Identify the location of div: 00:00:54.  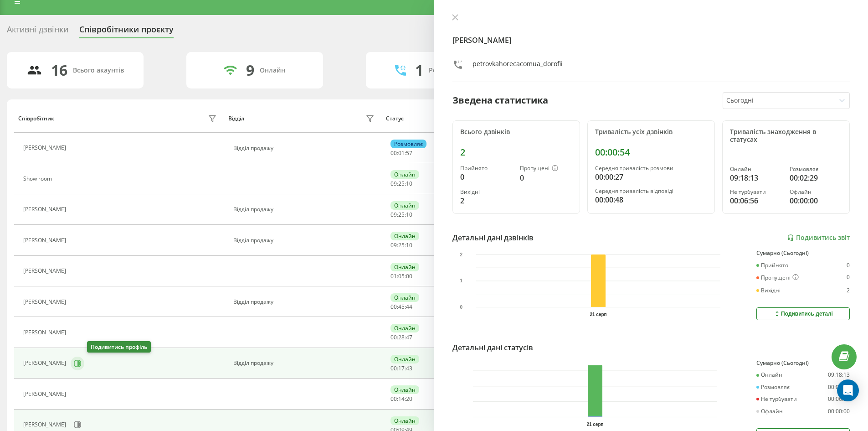
(651, 152).